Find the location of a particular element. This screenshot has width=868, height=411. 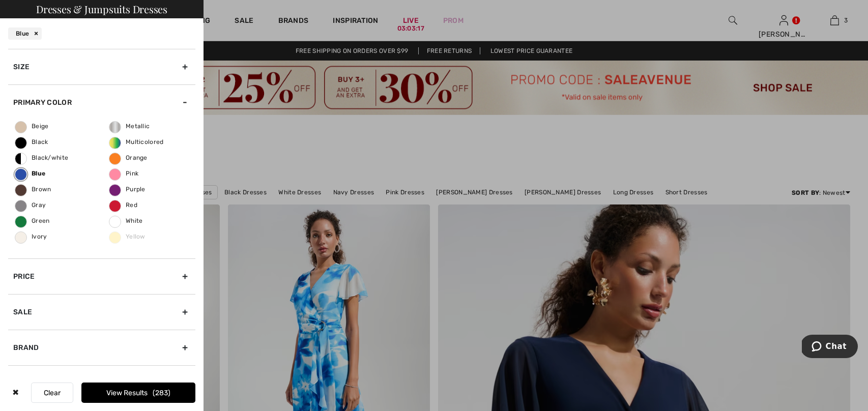

span: Multicolored is located at coordinates (136, 142).